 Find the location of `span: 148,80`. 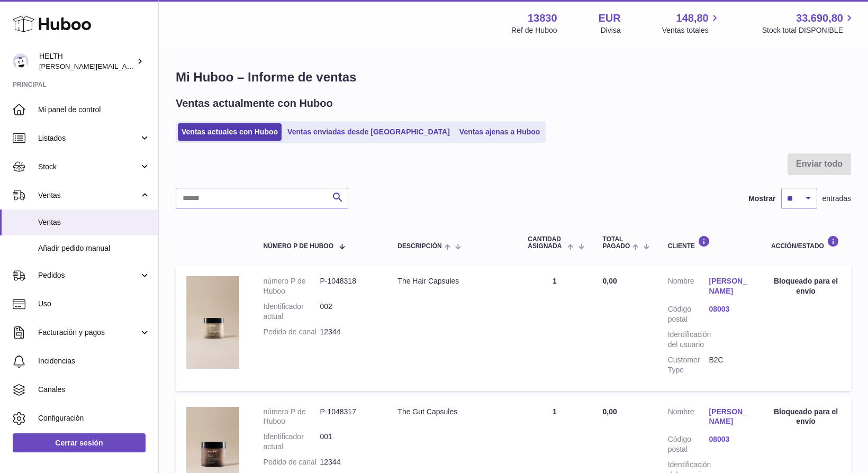

span: 148,80 is located at coordinates (692, 18).